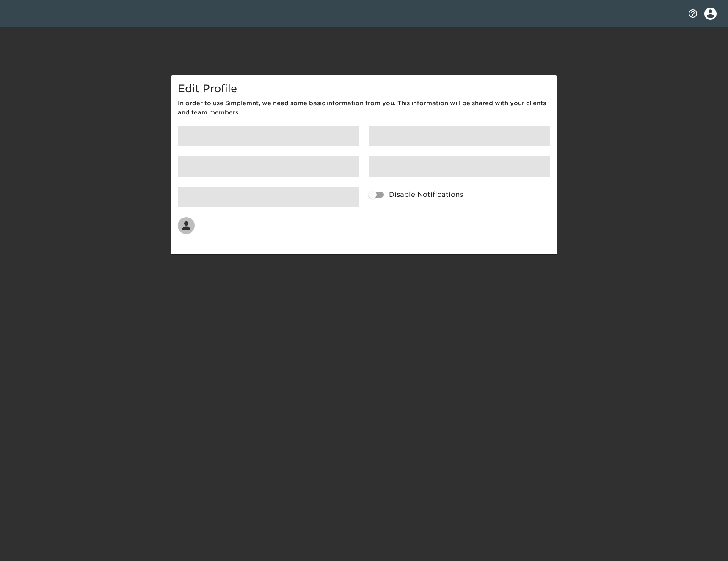 The height and width of the screenshot is (561, 728). Describe the element at coordinates (426, 195) in the screenshot. I see `span: Disable Notifications` at that location.